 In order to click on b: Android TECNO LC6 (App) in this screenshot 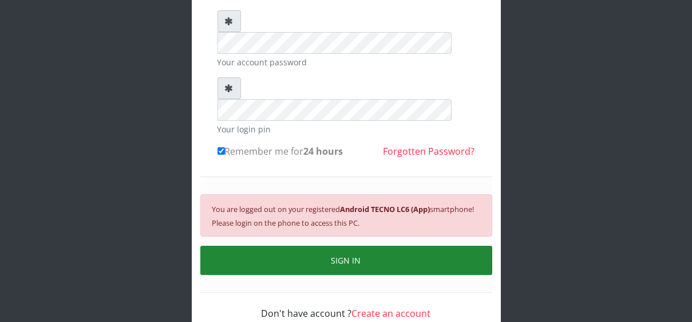, I will do `click(385, 209)`.